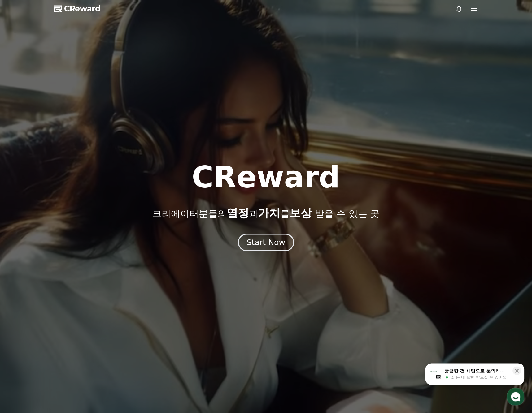 This screenshot has height=413, width=532. Describe the element at coordinates (301, 213) in the screenshot. I see `span: 보상` at that location.